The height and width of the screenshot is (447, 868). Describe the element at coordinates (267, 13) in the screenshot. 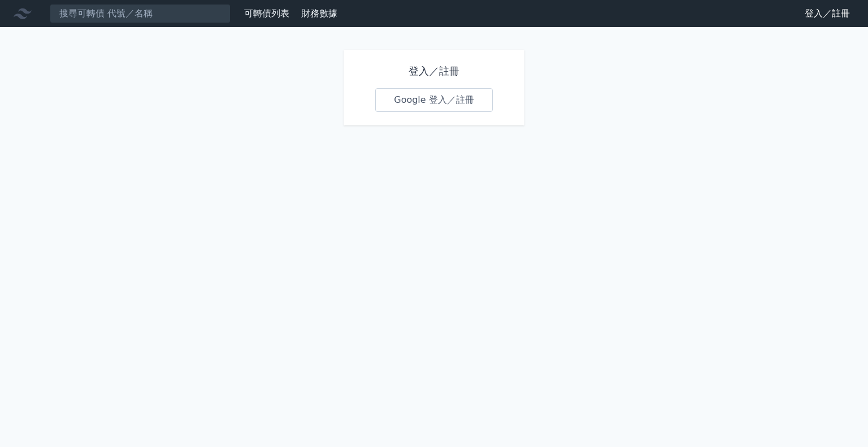

I see `a: 可轉債列表` at that location.